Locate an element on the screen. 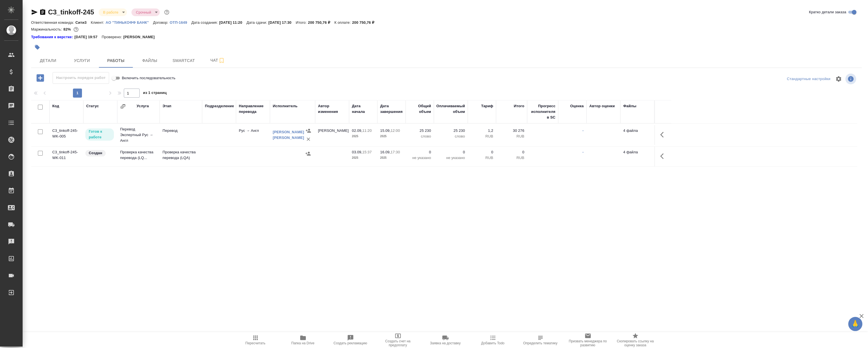 This screenshot has height=348, width=868. div: Код is located at coordinates (56, 106).